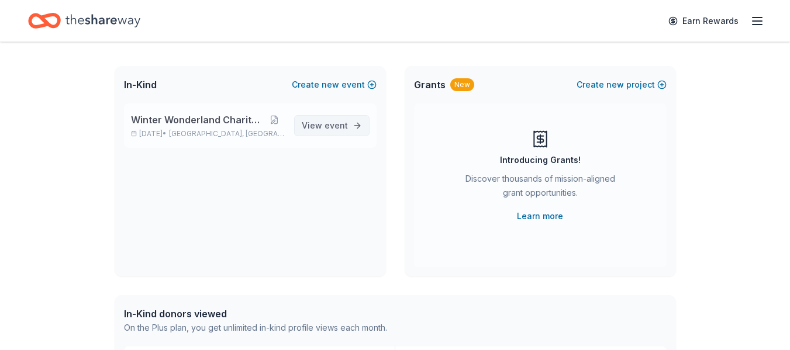 The height and width of the screenshot is (350, 790). Describe the element at coordinates (540, 188) in the screenshot. I see `div: Discover thousands of mission-aligned grant opportunities.` at that location.